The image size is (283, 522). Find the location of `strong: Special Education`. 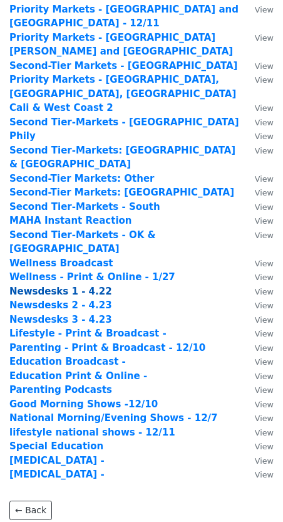

strong: Special Education is located at coordinates (56, 446).